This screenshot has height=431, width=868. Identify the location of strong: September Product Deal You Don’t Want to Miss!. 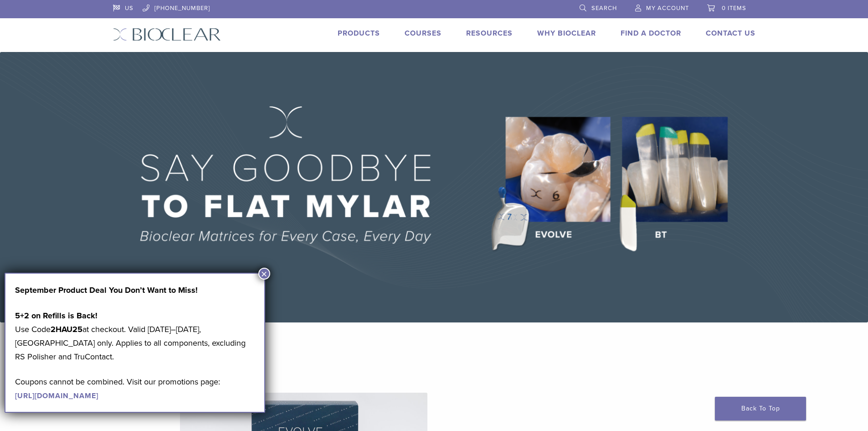
(106, 290).